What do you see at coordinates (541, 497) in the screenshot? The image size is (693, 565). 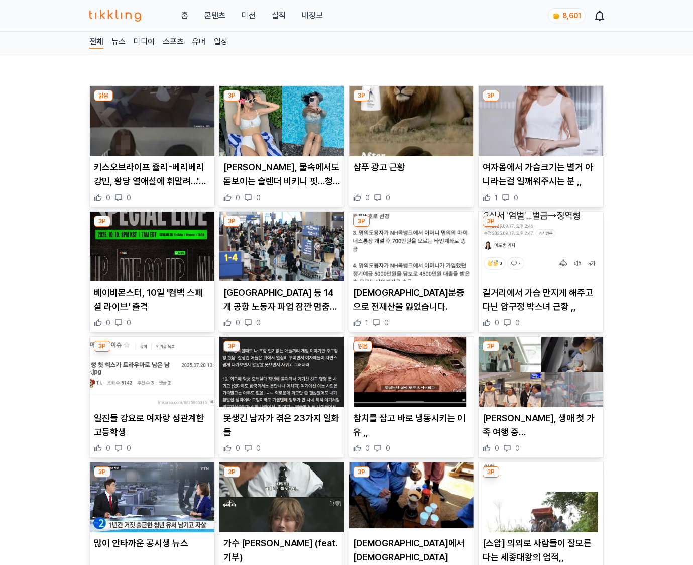 I see `img: [스압] 의외로 사람들이 잘모른다는 세종대왕의 업적,,` at bounding box center [541, 497].